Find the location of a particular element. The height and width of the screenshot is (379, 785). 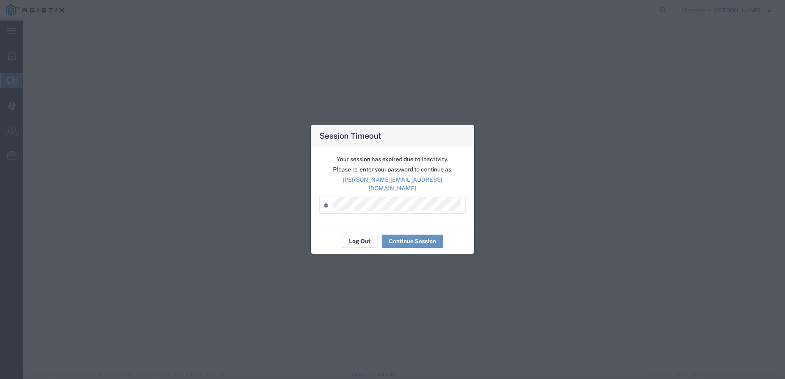

button: Log Out is located at coordinates (360, 241).